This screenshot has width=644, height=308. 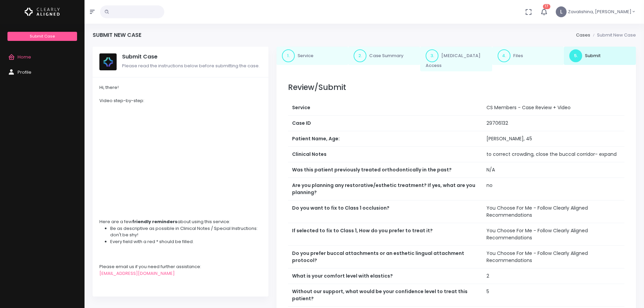 I want to click on h4: Submit New Case, so click(x=117, y=35).